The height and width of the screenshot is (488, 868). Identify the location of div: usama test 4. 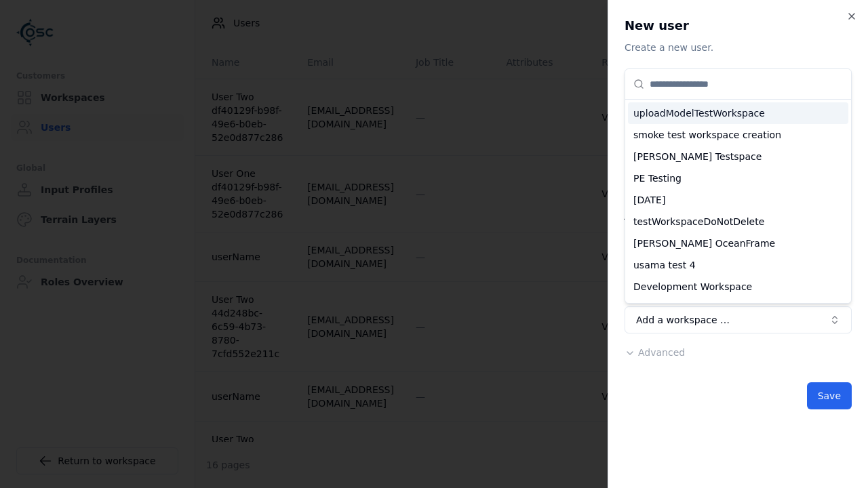
(738, 266).